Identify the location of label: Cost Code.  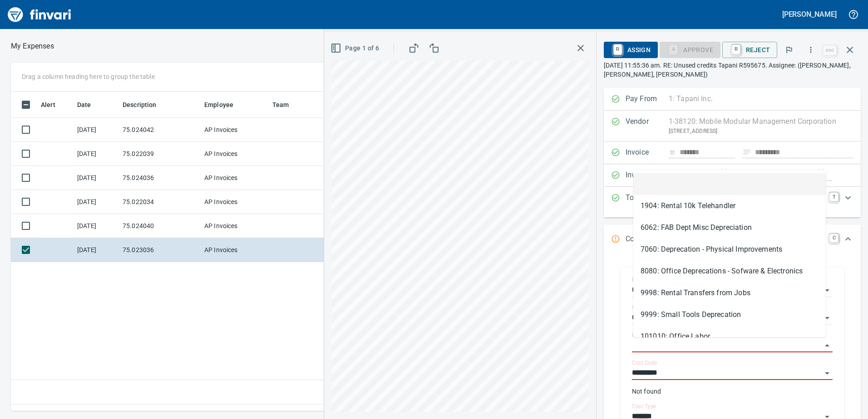
(645, 363).